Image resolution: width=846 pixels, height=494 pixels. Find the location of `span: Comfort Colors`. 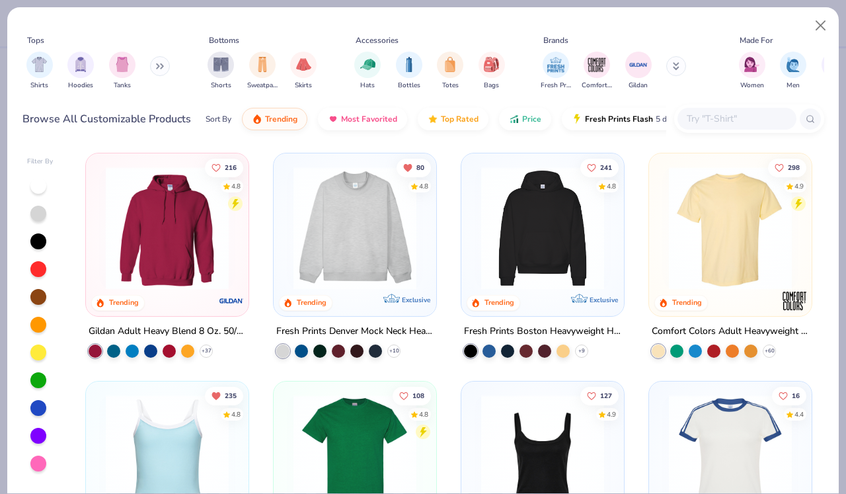

span: Comfort Colors is located at coordinates (597, 85).